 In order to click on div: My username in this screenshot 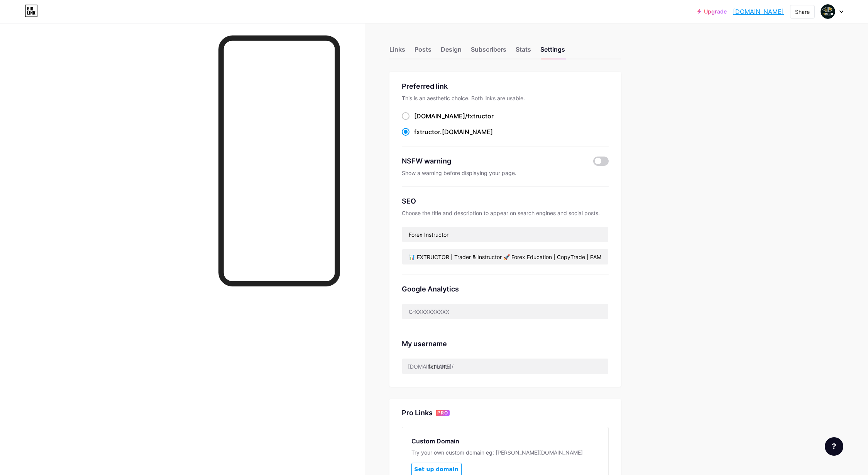, I will do `click(505, 343)`.